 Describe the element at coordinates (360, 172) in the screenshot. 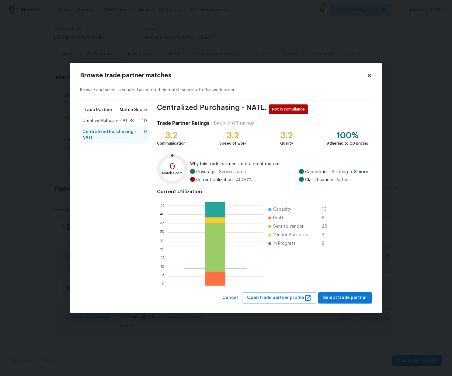

I see `span: + 3 more` at that location.